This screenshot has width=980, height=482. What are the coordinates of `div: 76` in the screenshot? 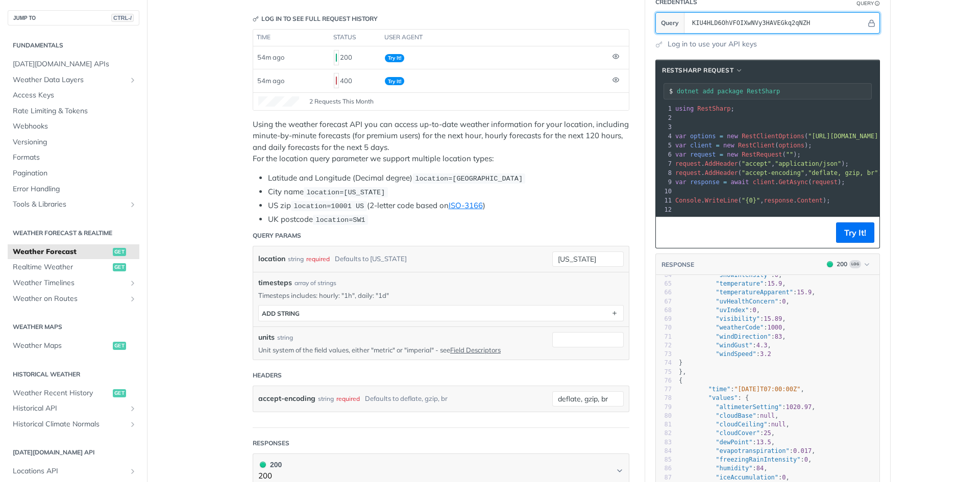 It's located at (664, 381).